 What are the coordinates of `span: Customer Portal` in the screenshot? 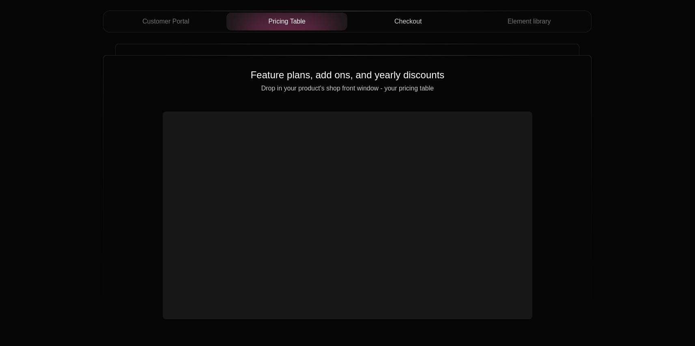 It's located at (166, 22).